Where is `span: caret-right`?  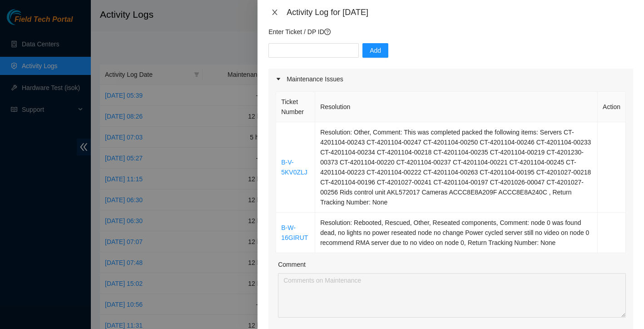
span: caret-right is located at coordinates (279, 79).